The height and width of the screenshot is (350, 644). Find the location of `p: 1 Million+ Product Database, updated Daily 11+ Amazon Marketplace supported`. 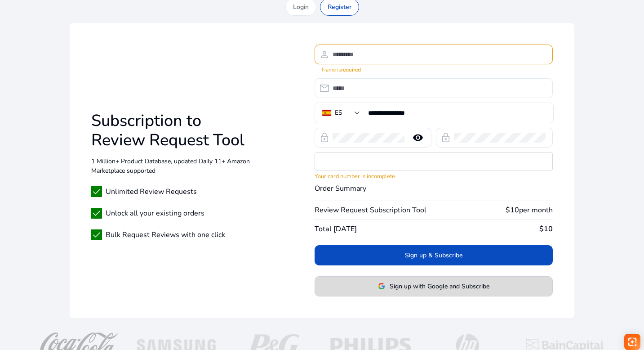

p: 1 Million+ Product Database, updated Daily 11+ Amazon Marketplace supported is located at coordinates (171, 166).